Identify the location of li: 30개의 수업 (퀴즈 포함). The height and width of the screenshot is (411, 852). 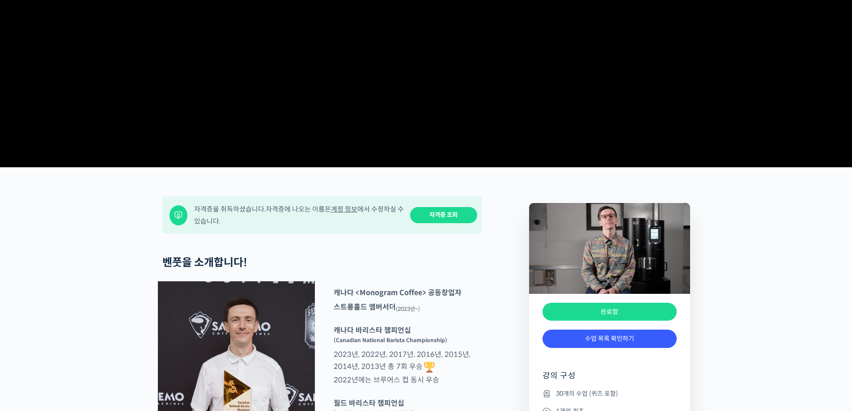
(609, 393).